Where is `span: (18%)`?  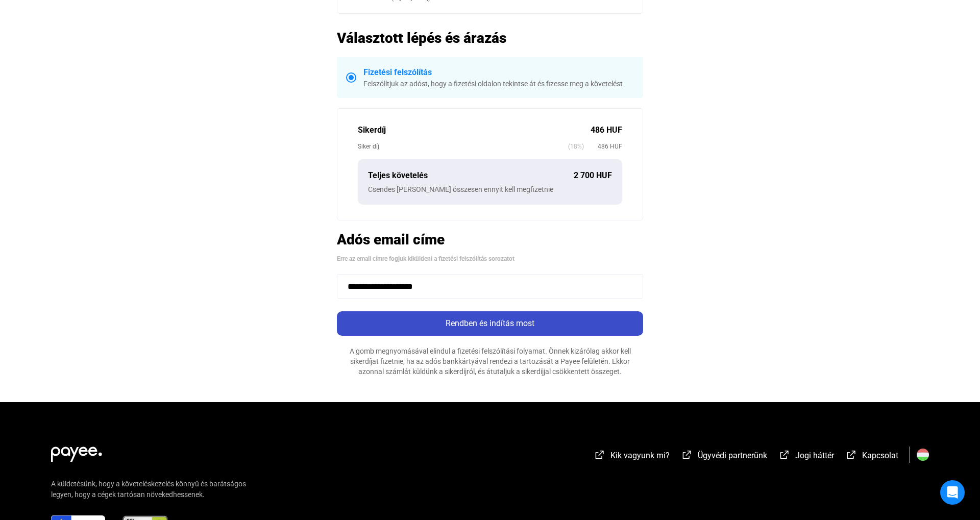
span: (18%) is located at coordinates (576, 146).